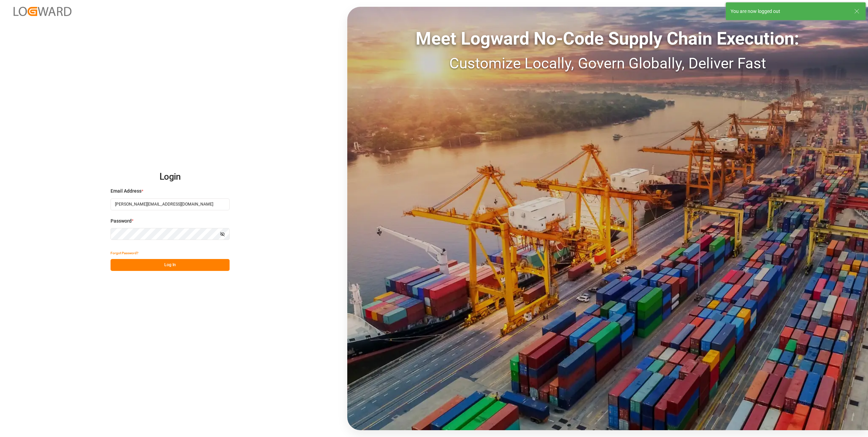  Describe the element at coordinates (607, 39) in the screenshot. I see `div: Meet Logward No-Code Supply Chain Execution:` at that location.